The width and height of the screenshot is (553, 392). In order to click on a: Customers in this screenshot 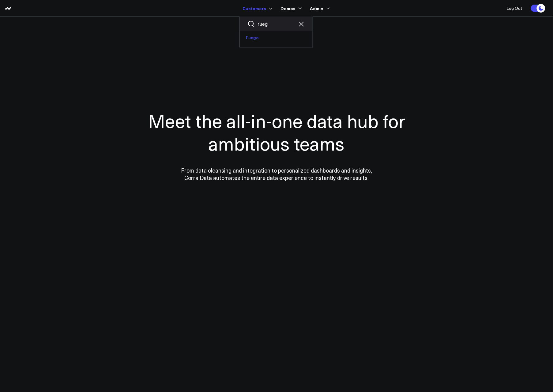, I will do `click(257, 8)`.